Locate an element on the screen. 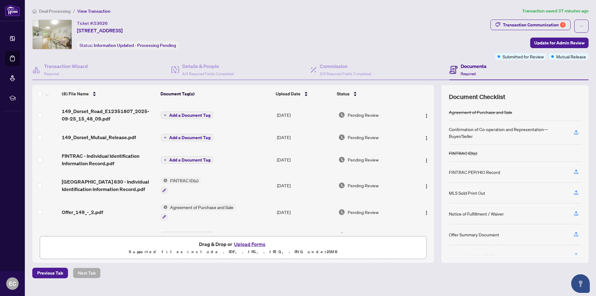  span: Offer_149_-_2.pdf is located at coordinates (82, 212).